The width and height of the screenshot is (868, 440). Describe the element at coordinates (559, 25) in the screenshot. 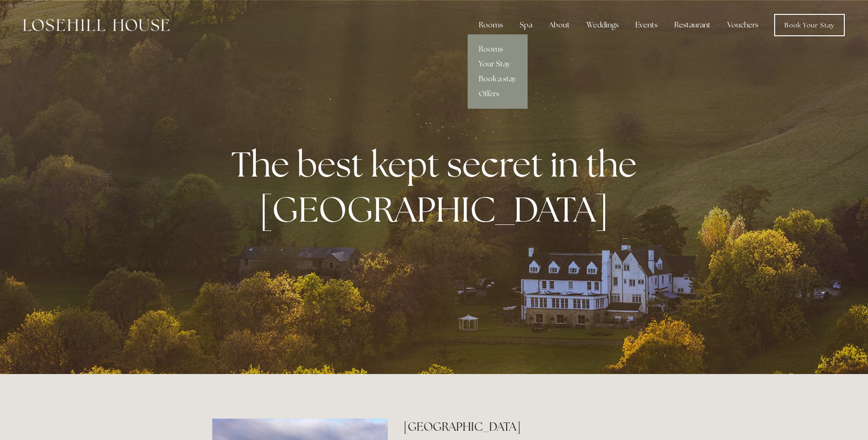

I see `div: About` at that location.